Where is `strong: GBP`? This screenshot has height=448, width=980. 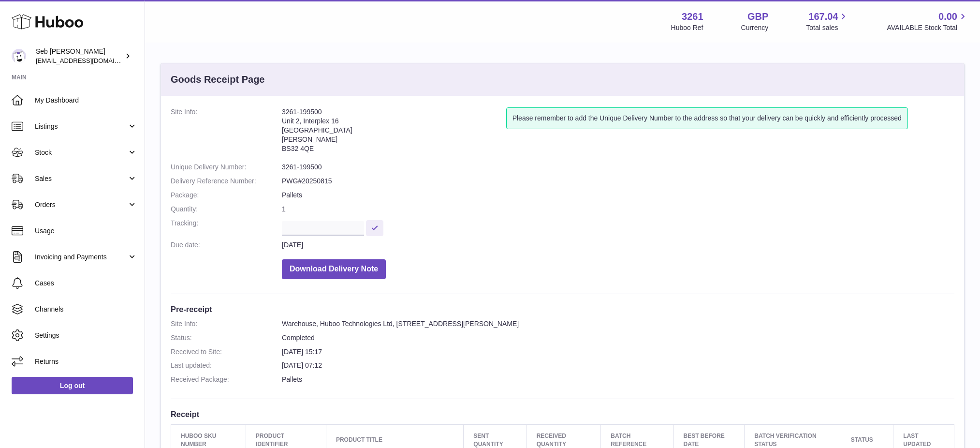
strong: GBP is located at coordinates (758, 17).